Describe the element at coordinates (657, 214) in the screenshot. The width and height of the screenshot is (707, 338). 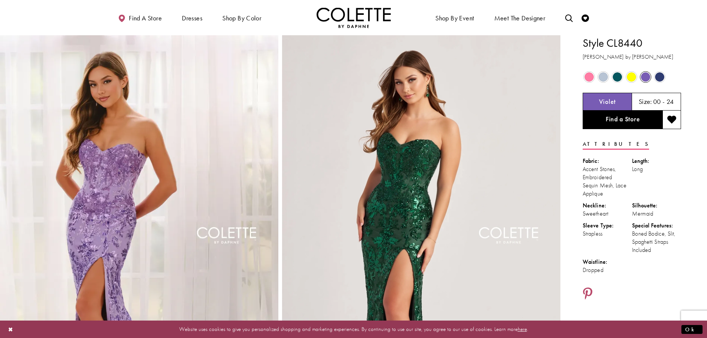
I see `div: Mermaid` at that location.